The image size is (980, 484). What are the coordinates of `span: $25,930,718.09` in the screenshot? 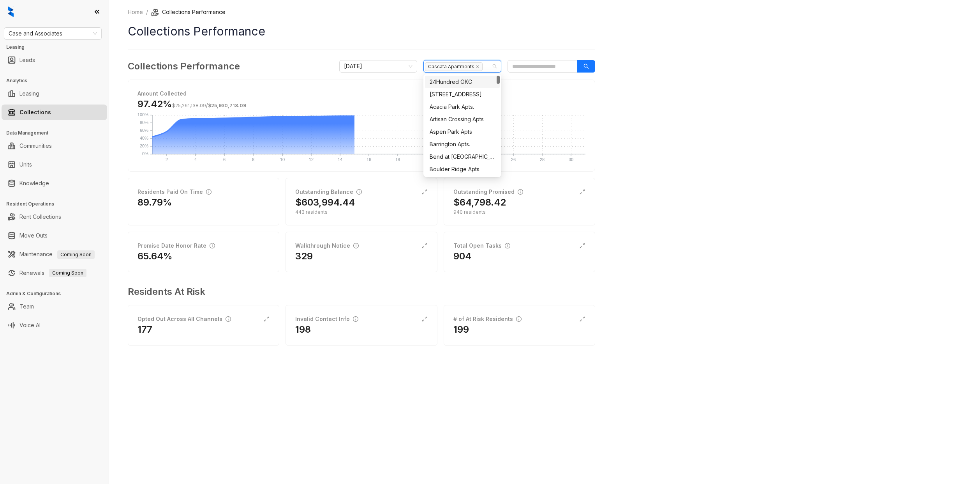 It's located at (227, 105).